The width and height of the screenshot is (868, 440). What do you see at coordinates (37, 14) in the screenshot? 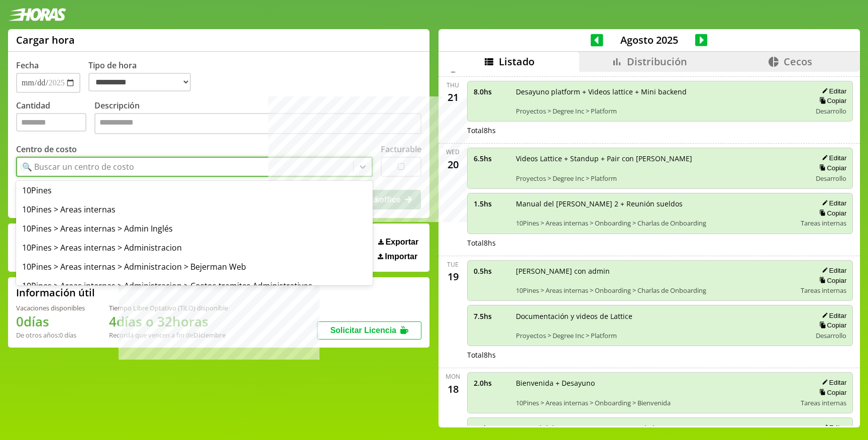
I see `img: logotipo` at bounding box center [37, 14].